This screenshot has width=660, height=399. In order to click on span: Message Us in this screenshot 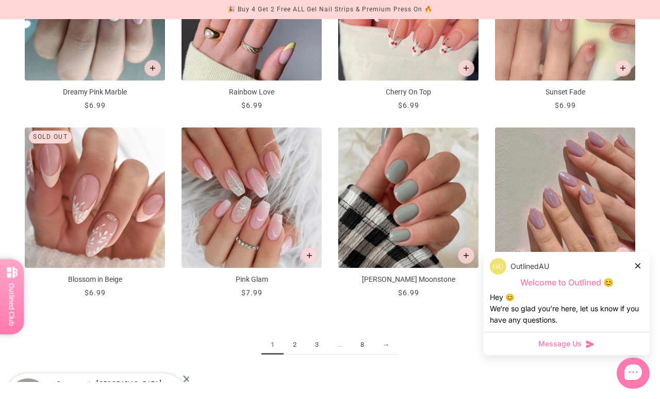, I will do `click(560, 343)`.